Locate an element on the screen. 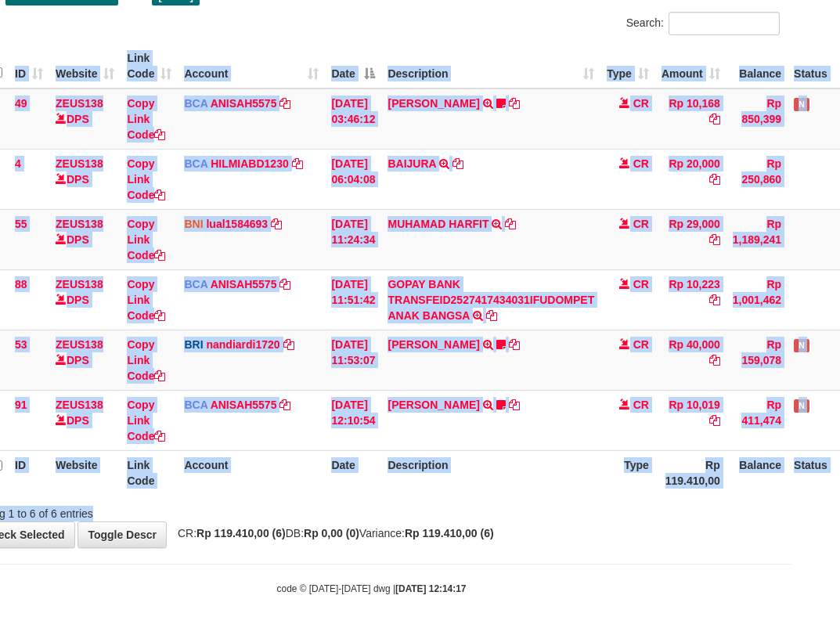  span: 4 is located at coordinates (18, 164).